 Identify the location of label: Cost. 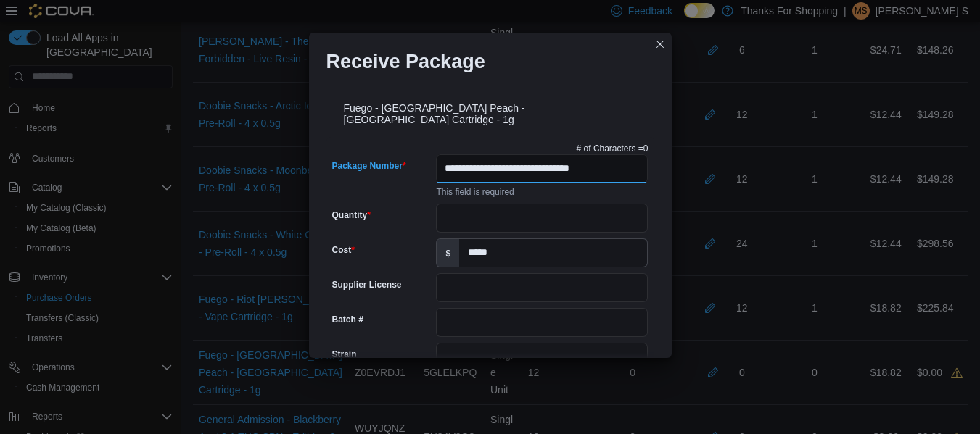
(343, 250).